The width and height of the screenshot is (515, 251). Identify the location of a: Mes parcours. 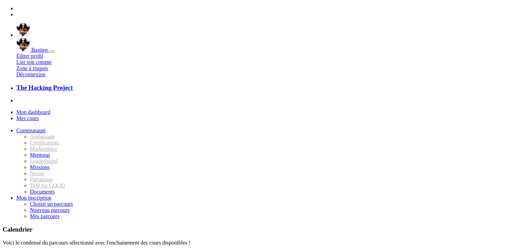
(45, 216).